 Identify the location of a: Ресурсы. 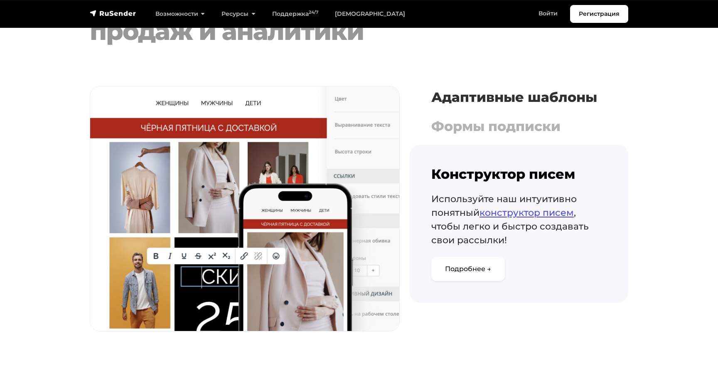
(238, 14).